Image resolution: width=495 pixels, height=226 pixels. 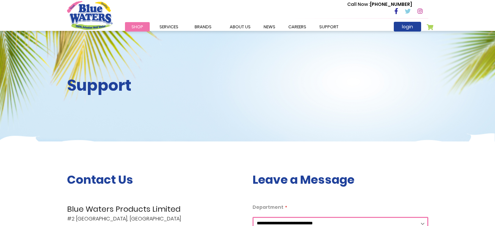 What do you see at coordinates (329, 27) in the screenshot?
I see `a: support` at bounding box center [329, 27].